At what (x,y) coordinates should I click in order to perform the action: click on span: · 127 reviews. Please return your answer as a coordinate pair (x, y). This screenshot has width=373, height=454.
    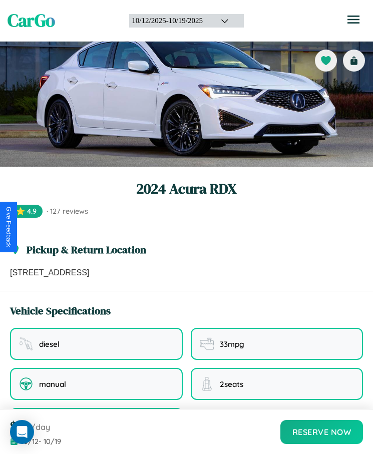
    Looking at the image, I should click on (67, 211).